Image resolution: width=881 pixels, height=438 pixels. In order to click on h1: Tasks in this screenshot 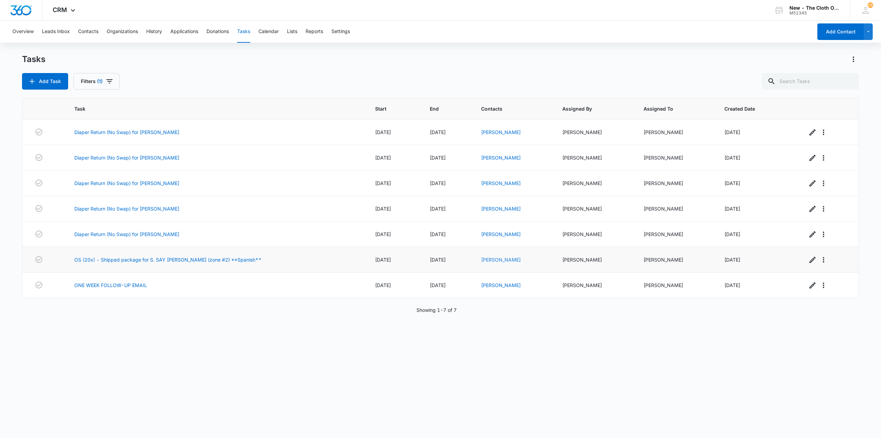, I will do `click(34, 59)`.